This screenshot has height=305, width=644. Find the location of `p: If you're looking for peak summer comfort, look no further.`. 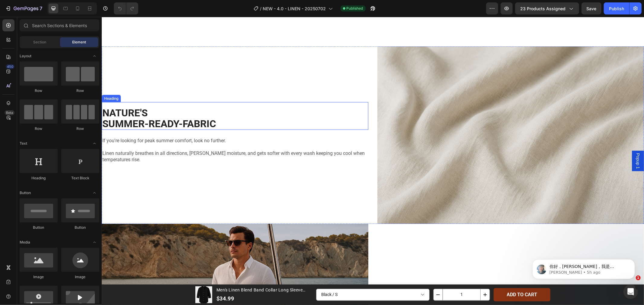

p: If you're looking for peak summer comfort, look no further. is located at coordinates (133, 124).